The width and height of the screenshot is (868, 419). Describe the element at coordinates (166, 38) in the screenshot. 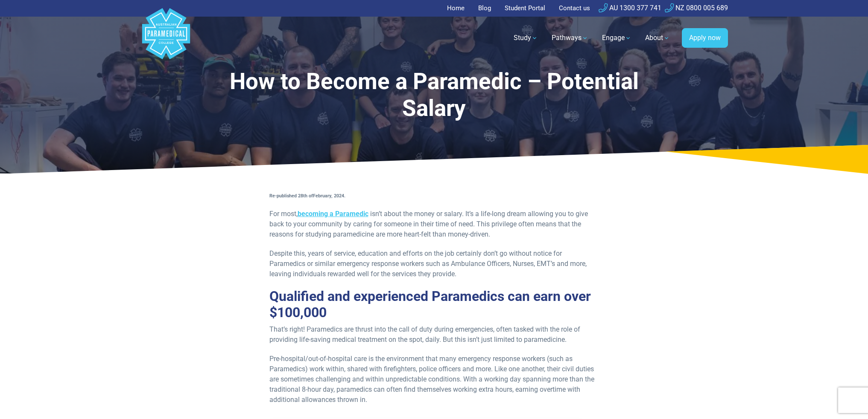

I see `a: Australian Paramedical College` at that location.